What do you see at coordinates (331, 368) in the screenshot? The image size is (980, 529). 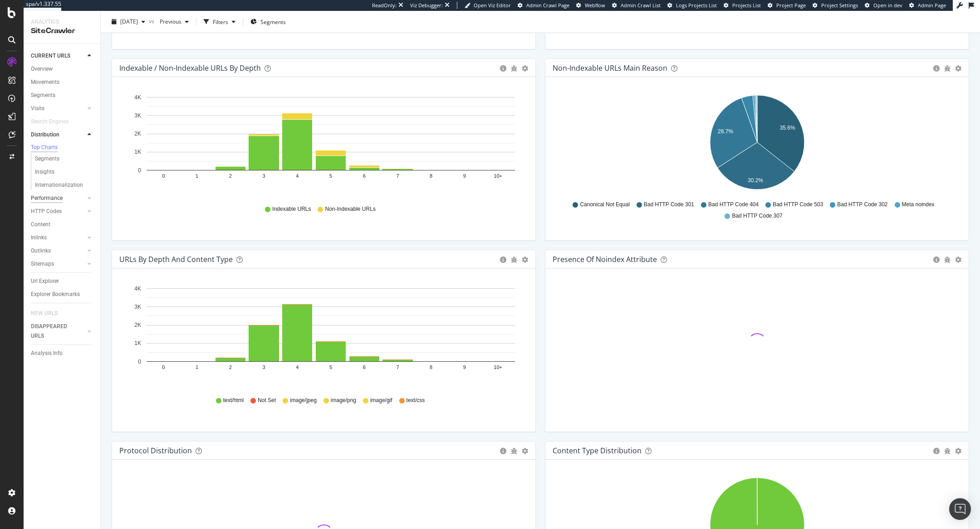 I see `text: 5` at bounding box center [331, 368].